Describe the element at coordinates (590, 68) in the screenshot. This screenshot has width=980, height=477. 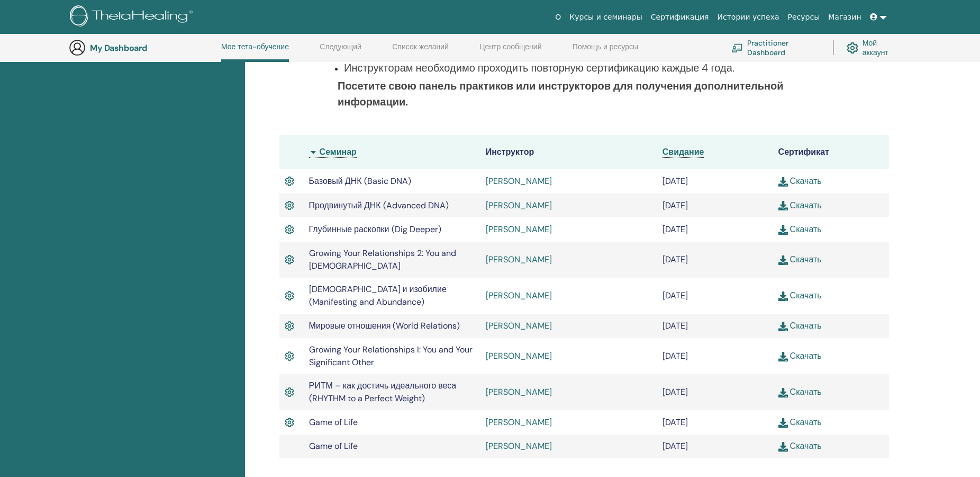
I see `p: Инструкторам необходимо проходить повторную сертификацию каждые 4 года.` at that location.